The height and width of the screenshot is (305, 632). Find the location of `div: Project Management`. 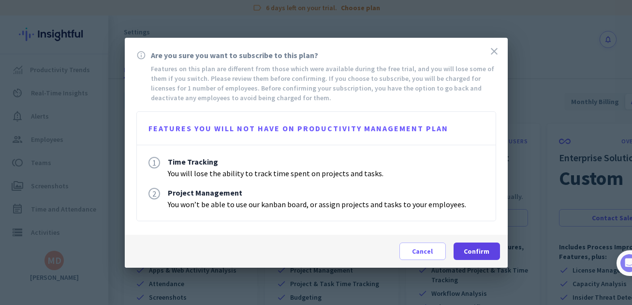

div: Project Management is located at coordinates (205, 193).